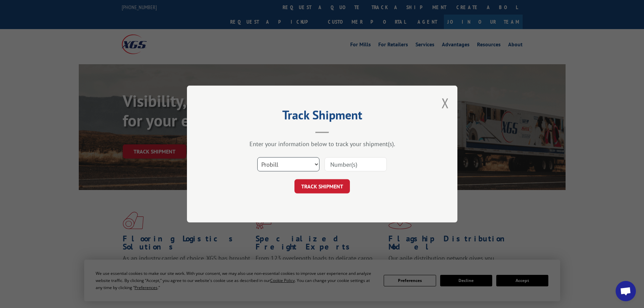 This screenshot has width=644, height=308. Describe the element at coordinates (626, 291) in the screenshot. I see `a: Open chat` at that location.